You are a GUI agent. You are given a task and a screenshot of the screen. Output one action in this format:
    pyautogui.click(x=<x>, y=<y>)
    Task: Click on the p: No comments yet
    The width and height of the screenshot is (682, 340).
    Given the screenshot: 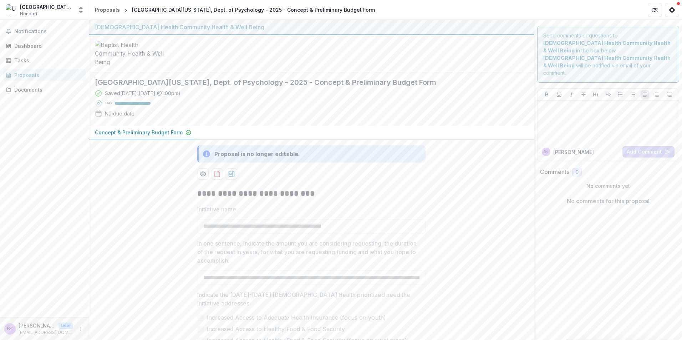 What is the action you would take?
    pyautogui.click(x=608, y=186)
    